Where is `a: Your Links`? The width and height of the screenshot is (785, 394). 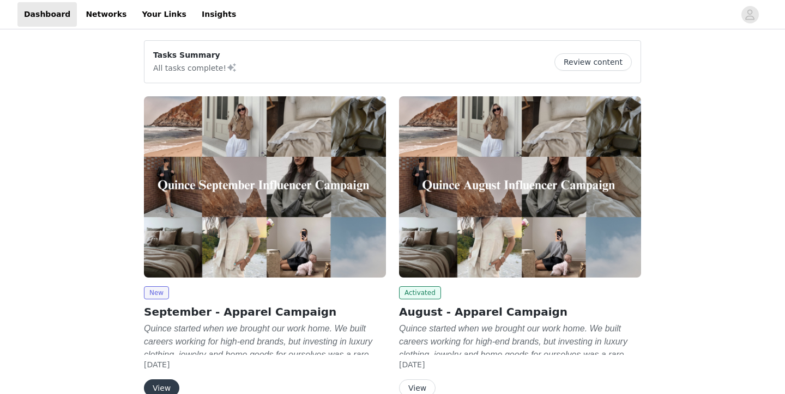 a: Your Links is located at coordinates (164, 14).